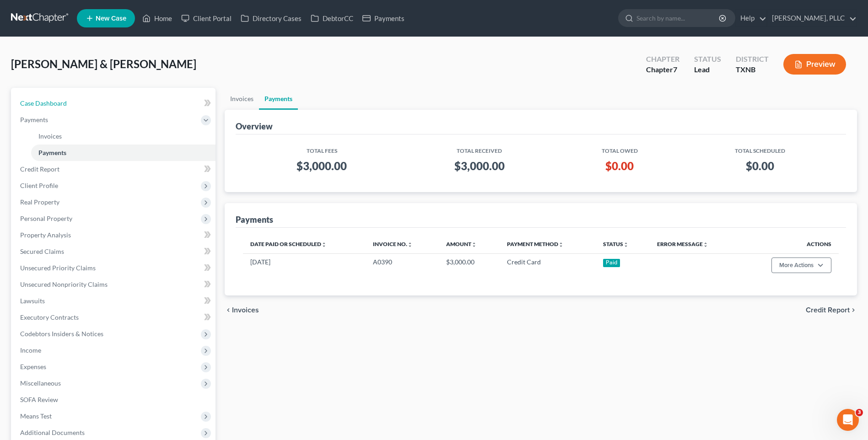 This screenshot has height=440, width=868. What do you see at coordinates (322, 148) in the screenshot?
I see `th: Total Fees` at bounding box center [322, 148].